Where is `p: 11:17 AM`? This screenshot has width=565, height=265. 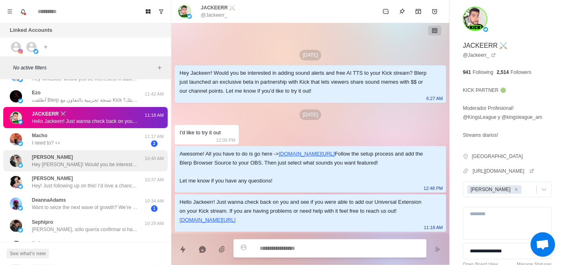
p: 11:17 AM is located at coordinates (154, 136).